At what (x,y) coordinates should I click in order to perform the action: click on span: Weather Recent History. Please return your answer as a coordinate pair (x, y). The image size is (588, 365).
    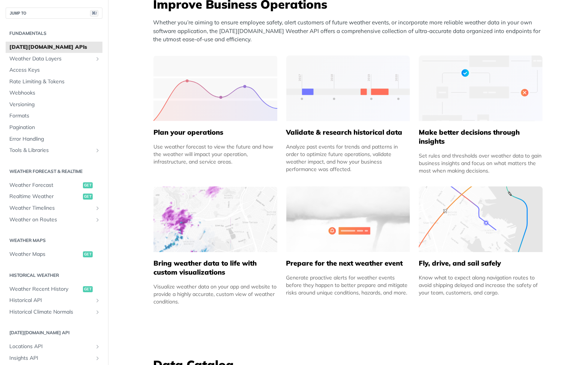
    Looking at the image, I should click on (45, 289).